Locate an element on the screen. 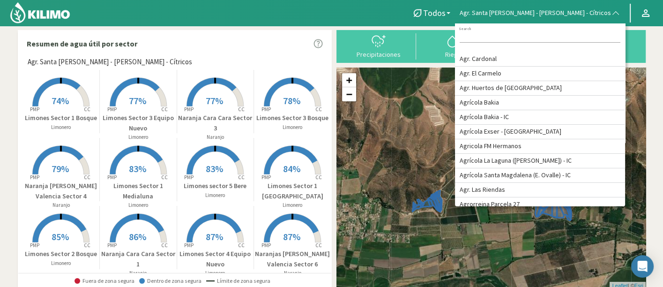 The image size is (663, 287). p: Naranja Cara Cara Sector 3 is located at coordinates (216, 123).